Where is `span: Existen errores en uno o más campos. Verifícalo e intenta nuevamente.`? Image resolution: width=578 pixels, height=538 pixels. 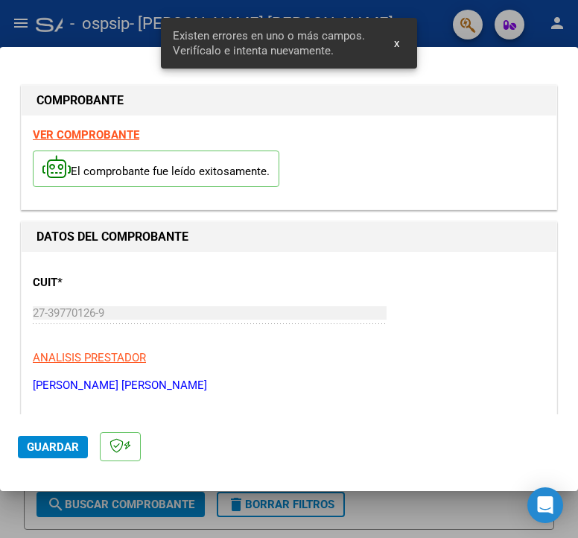 span: Existen errores en uno o más campos. Verifícalo e intenta nuevamente. is located at coordinates (274, 43).